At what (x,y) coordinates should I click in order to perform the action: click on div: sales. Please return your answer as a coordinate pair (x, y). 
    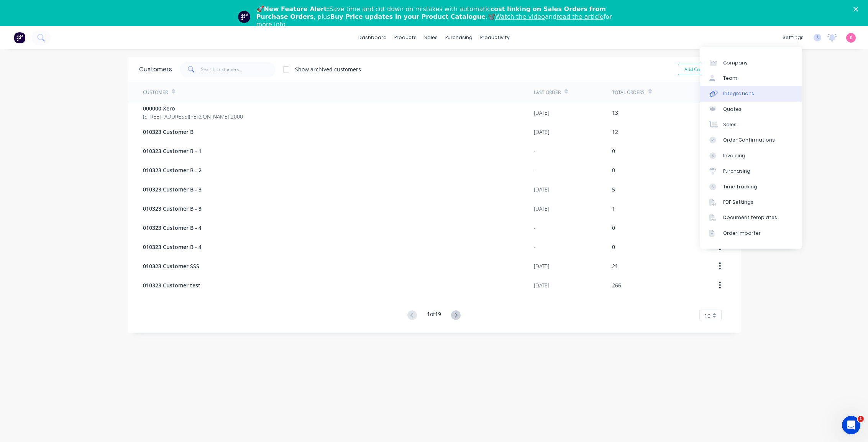
    Looking at the image, I should click on (430, 38).